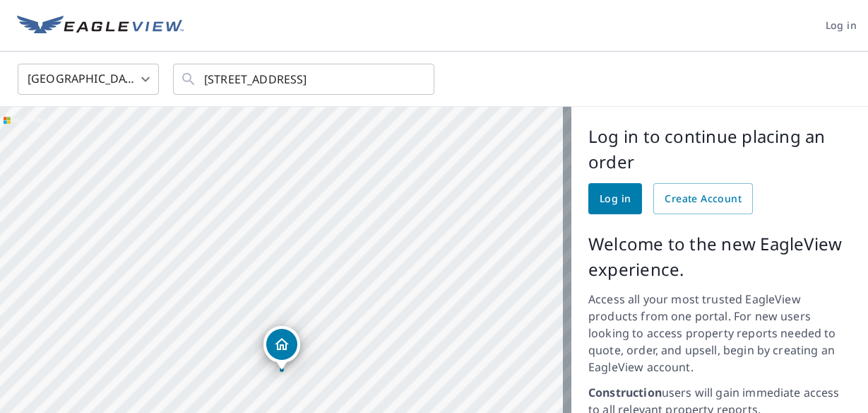  I want to click on input: Search by address or latitude-longitude, so click(304, 79).